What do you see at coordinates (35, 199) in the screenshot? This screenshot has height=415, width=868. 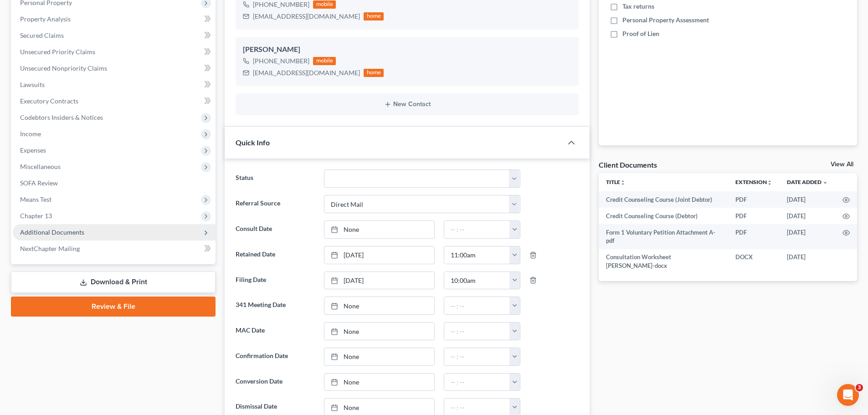 I see `span: Means Test` at bounding box center [35, 199].